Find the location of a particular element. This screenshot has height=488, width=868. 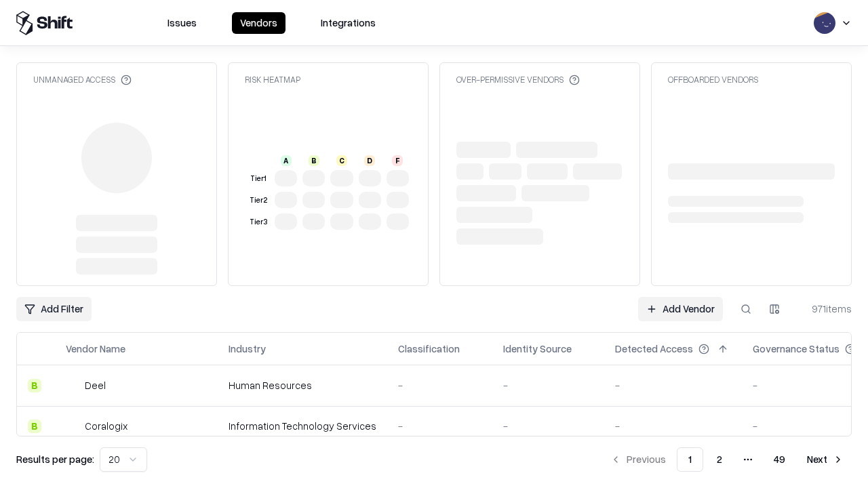

div: Vendor Name is located at coordinates (95, 348).